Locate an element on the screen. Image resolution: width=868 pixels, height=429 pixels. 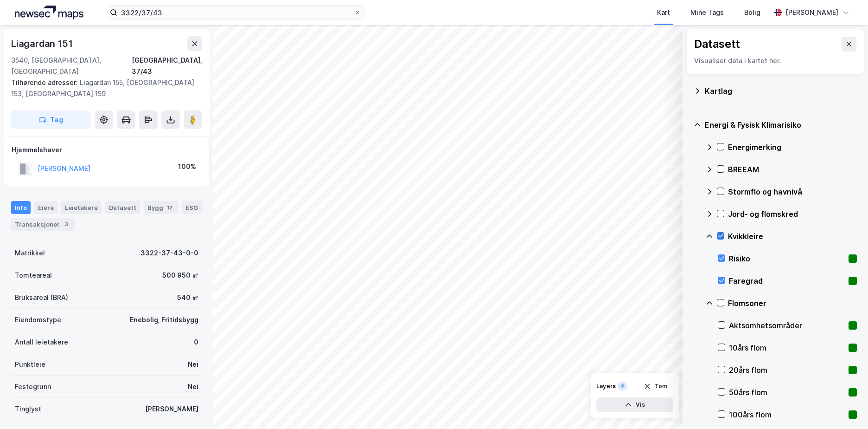
div: Chat Widget is located at coordinates (845, 406).